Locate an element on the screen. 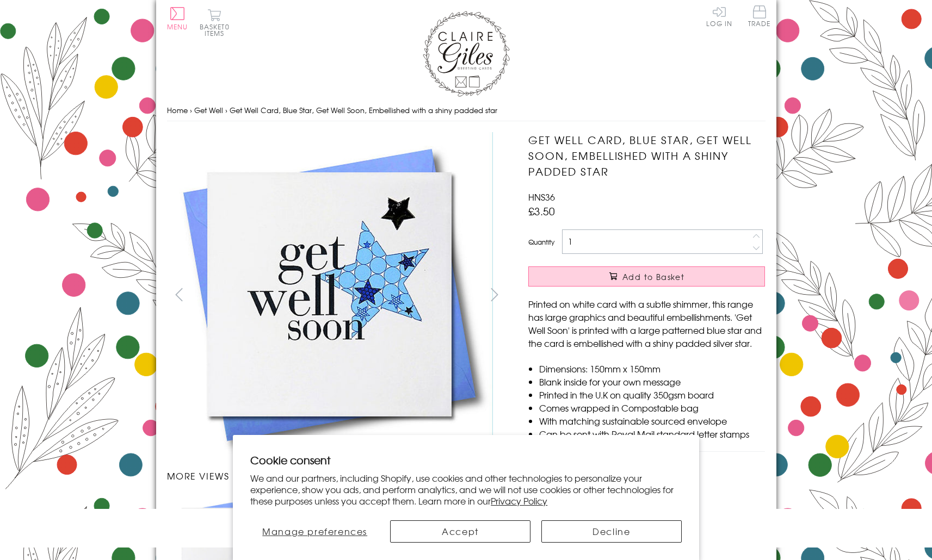 This screenshot has height=560, width=932. span: Manage preferences is located at coordinates (315, 531).